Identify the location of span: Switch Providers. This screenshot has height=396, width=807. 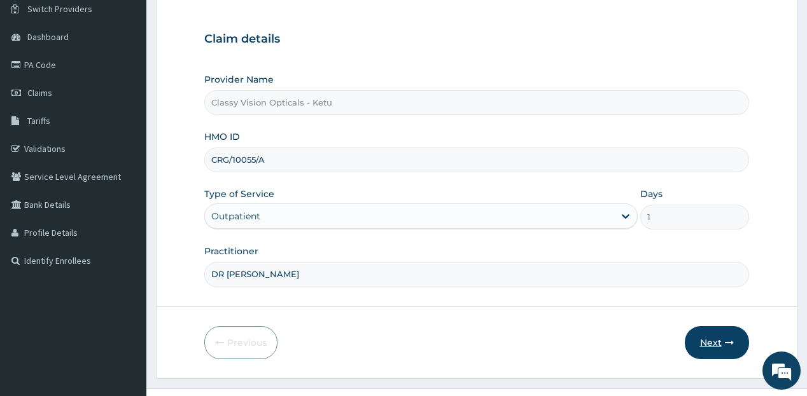
(60, 9).